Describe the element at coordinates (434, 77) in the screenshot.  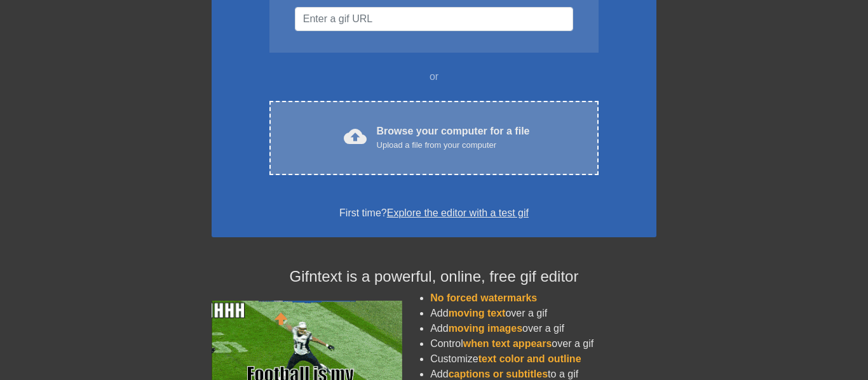
I see `div: or` at that location.